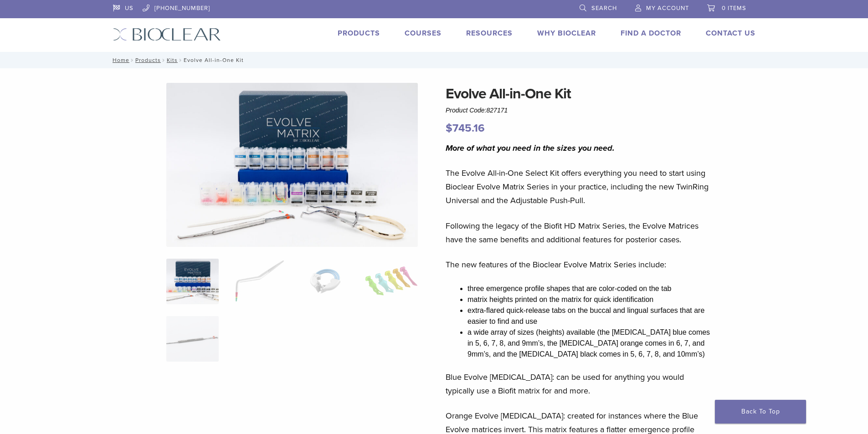 This screenshot has width=868, height=434. What do you see at coordinates (590, 289) in the screenshot?
I see `li: three emergence profile shapes that are color-coded on the tab` at bounding box center [590, 289].